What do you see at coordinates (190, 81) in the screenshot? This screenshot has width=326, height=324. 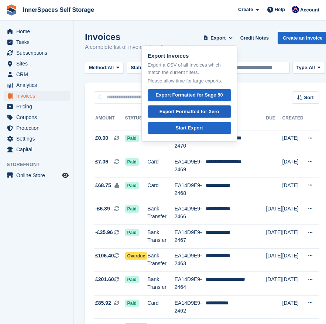 I see `p: Please allow time for large exports.` at bounding box center [190, 81].